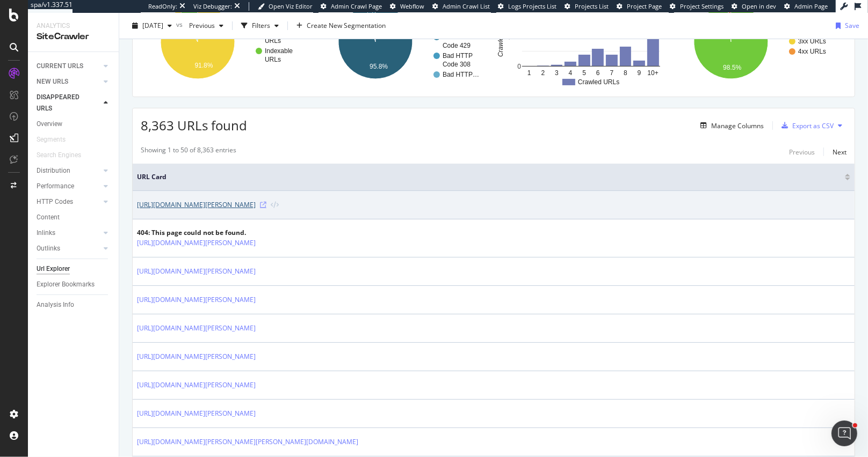  What do you see at coordinates (261, 25) in the screenshot?
I see `div: Filters` at bounding box center [261, 25].